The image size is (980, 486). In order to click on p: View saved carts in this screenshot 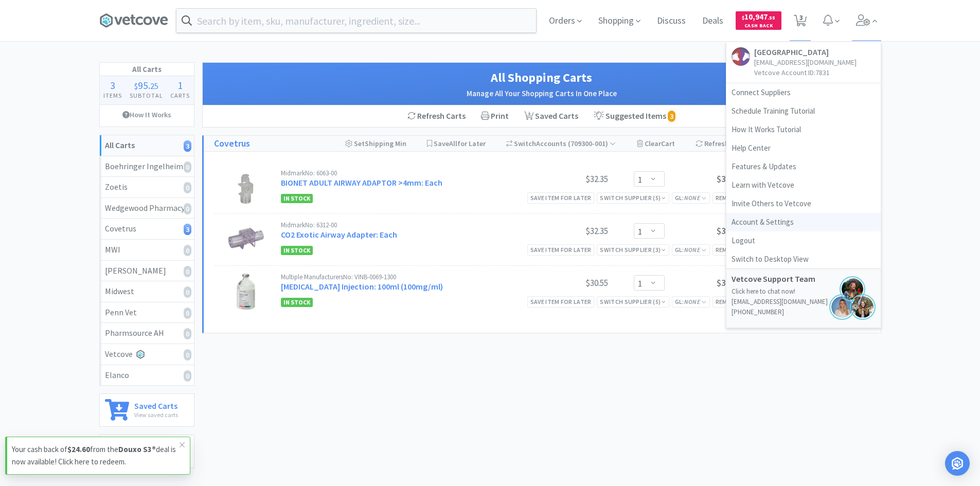, I will do `click(156, 414)`.